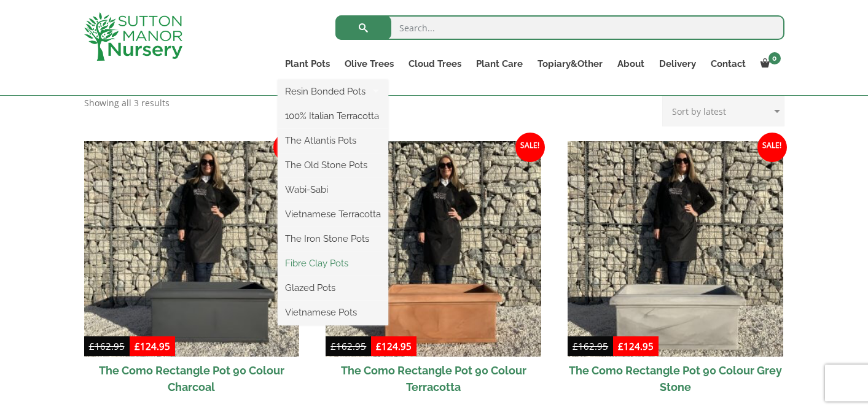 The height and width of the screenshot is (410, 868). What do you see at coordinates (774, 58) in the screenshot?
I see `span: 0` at bounding box center [774, 58].